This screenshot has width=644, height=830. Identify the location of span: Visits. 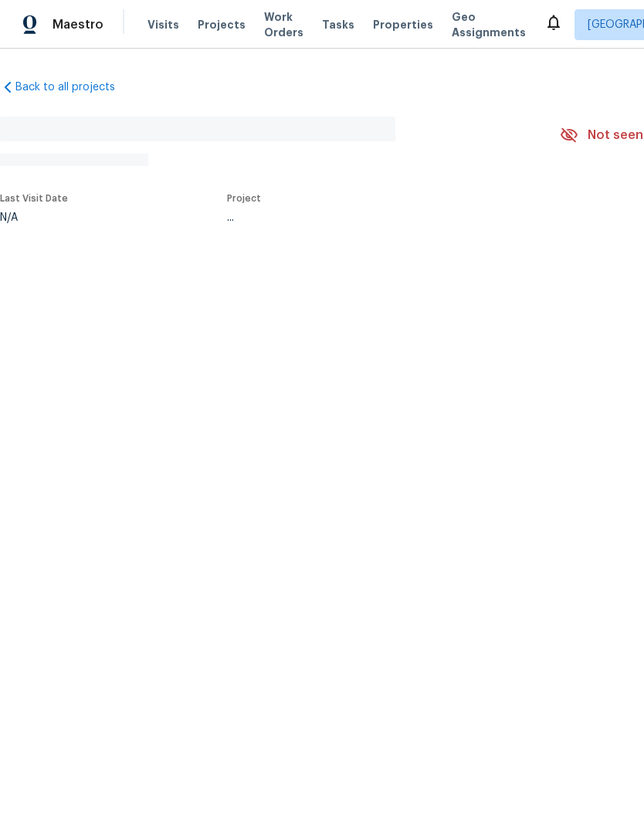
(163, 25).